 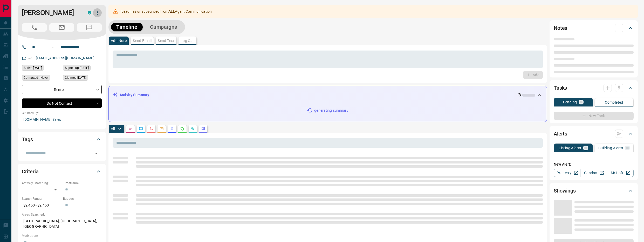 I want to click on p: $2,450 - $2,450, so click(x=41, y=205).